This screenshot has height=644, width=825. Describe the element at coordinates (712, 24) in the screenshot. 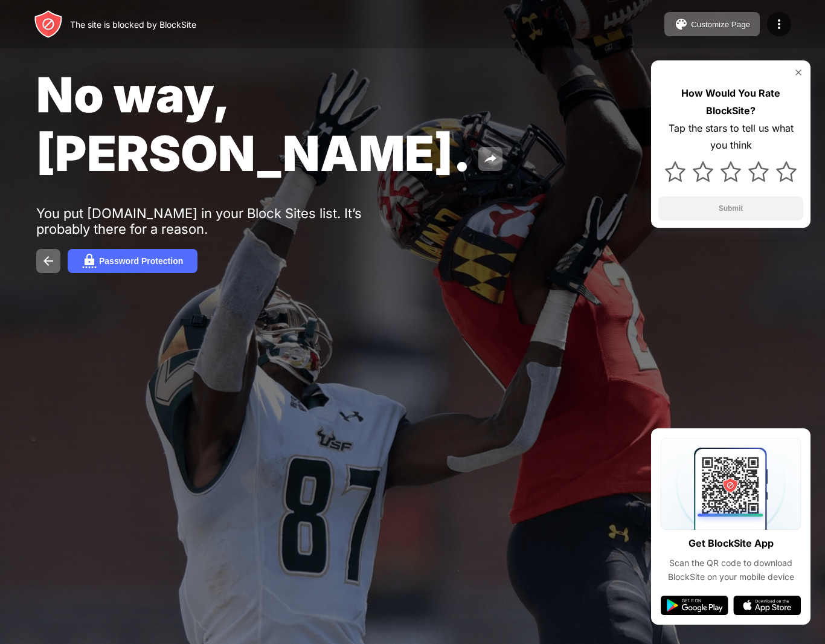

I see `button: Customize Page` at that location.